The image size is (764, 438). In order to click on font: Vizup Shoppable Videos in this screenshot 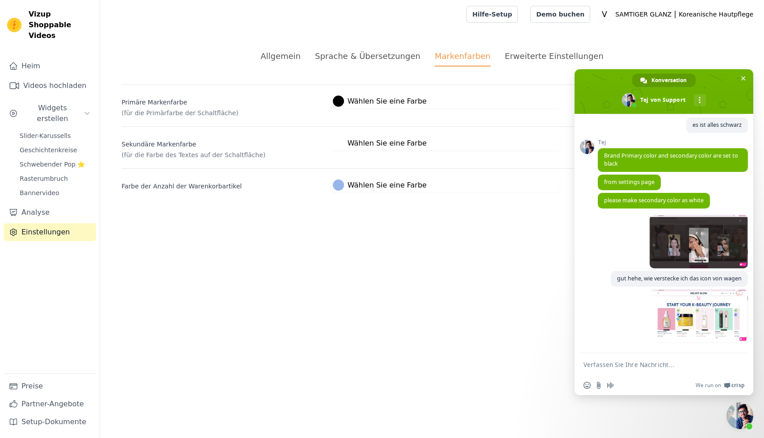, I will do `click(50, 25)`.